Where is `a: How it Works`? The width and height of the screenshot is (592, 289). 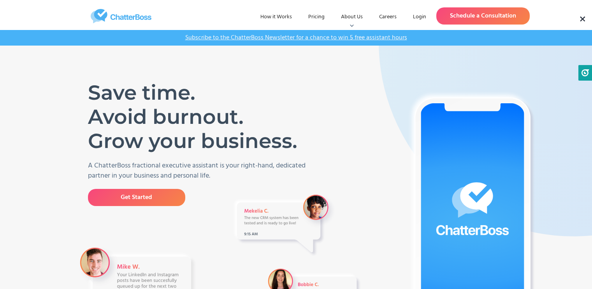 a: How it Works is located at coordinates (276, 17).